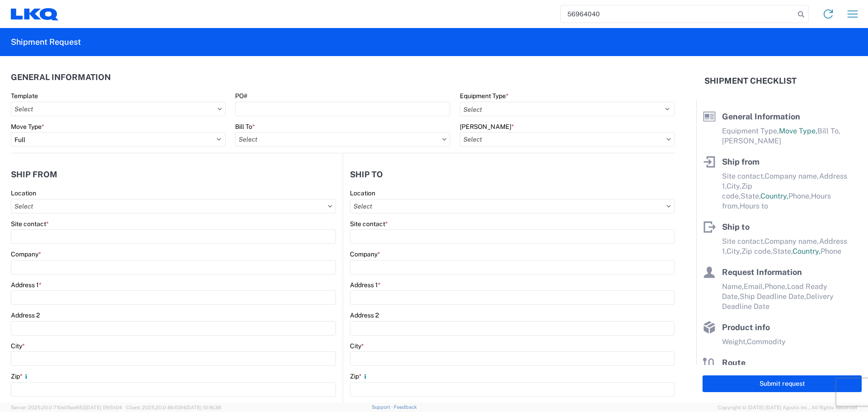 This screenshot has width=868, height=412. Describe the element at coordinates (773, 296) in the screenshot. I see `span: Ship Deadline Date,` at that location.